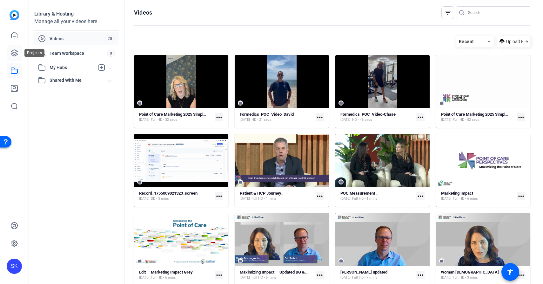 The width and height of the screenshot is (543, 284). Describe the element at coordinates (111, 53) in the screenshot. I see `span: 0` at that location.